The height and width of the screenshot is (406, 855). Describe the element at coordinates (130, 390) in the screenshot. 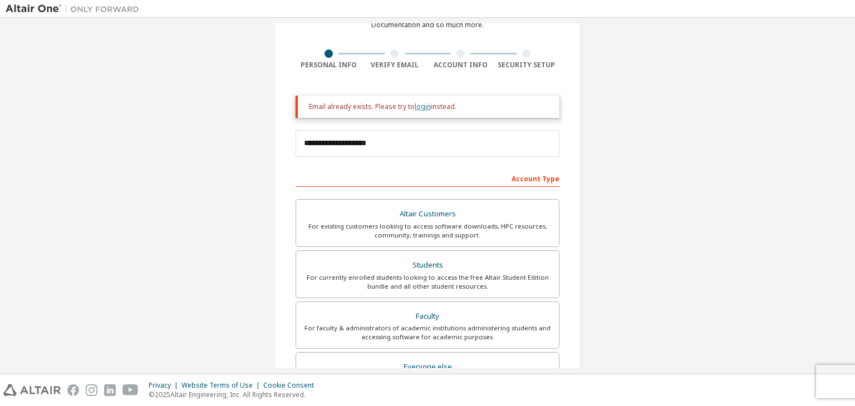

I see `img: youtube.svg` at that location.